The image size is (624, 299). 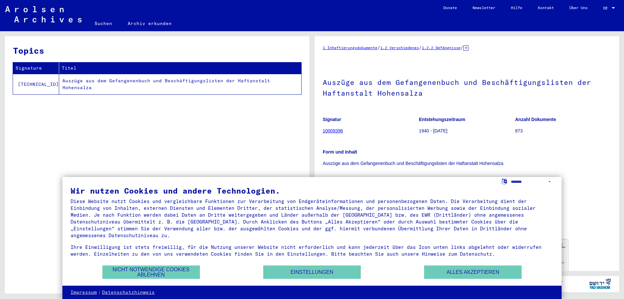 What do you see at coordinates (149, 23) in the screenshot?
I see `a: Archiv erkunden` at bounding box center [149, 23].